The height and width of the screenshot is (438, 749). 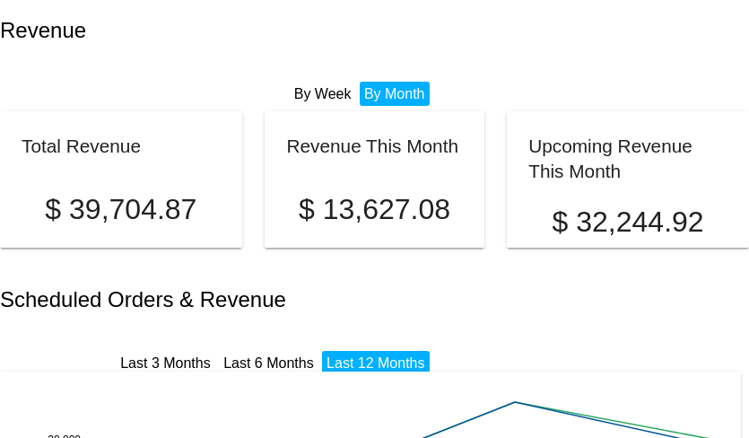 I want to click on a: Last 6 Months, so click(x=268, y=362).